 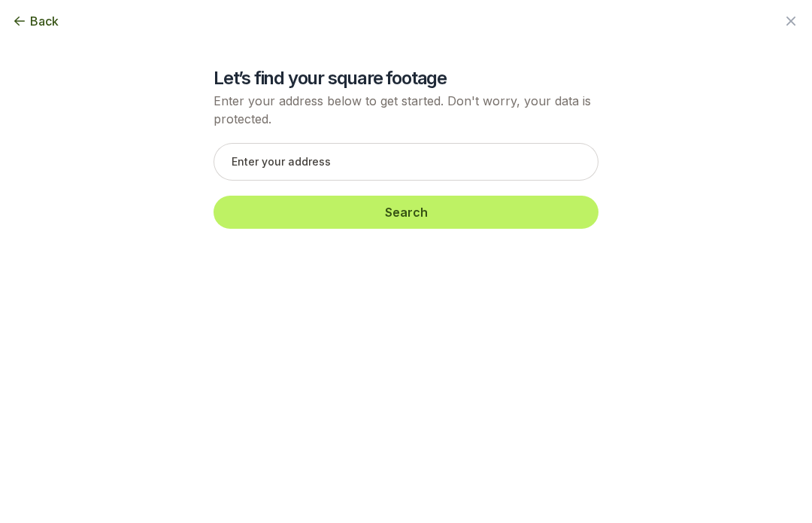 What do you see at coordinates (406, 78) in the screenshot?
I see `h2: Let’s find your square footage` at bounding box center [406, 78].